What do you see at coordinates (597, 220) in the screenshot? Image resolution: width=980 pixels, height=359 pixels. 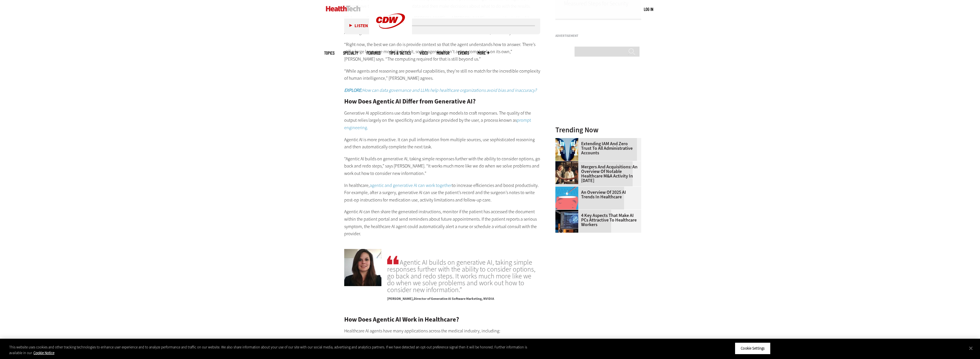 I see `a: 4 Key Aspects That Make AI PCs Attractive to Healthcare Workers` at bounding box center [597, 220].